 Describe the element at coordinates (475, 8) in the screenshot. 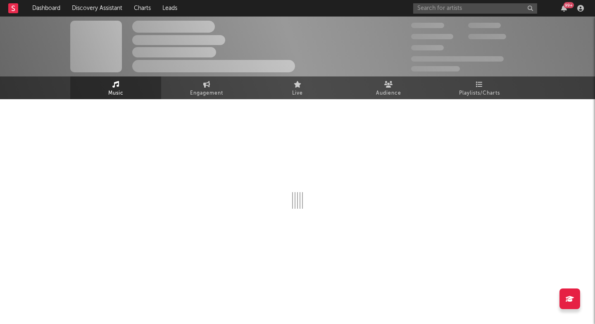

I see `input: Search for artists` at that location.